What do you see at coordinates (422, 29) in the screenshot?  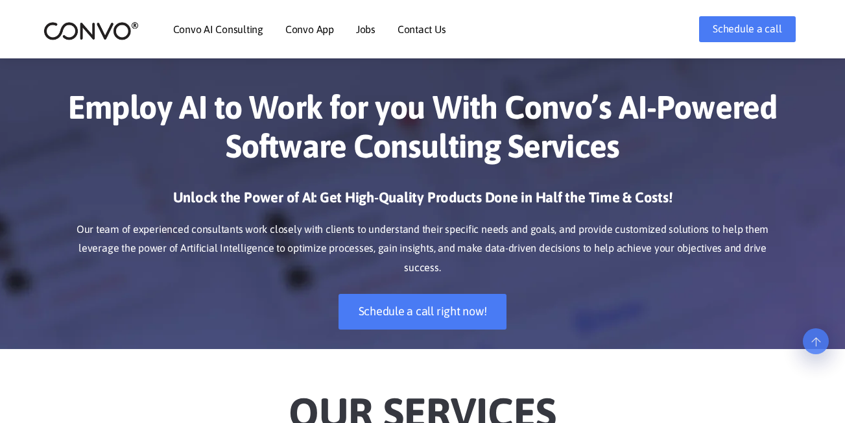 I see `a: Contact Us` at bounding box center [422, 29].